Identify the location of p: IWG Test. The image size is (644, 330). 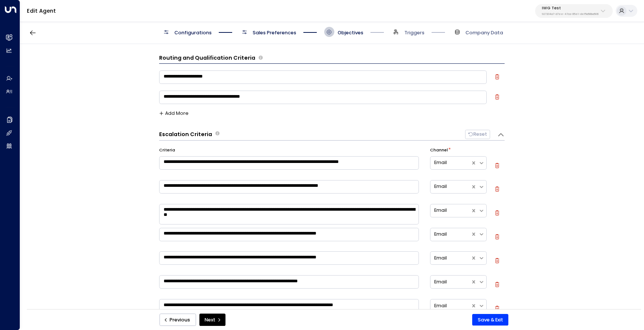
(570, 9).